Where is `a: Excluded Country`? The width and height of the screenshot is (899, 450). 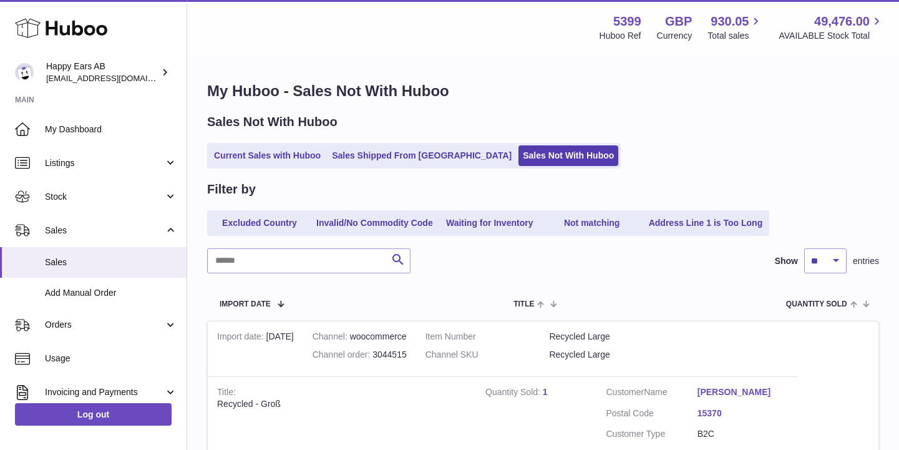 a: Excluded Country is located at coordinates (260, 223).